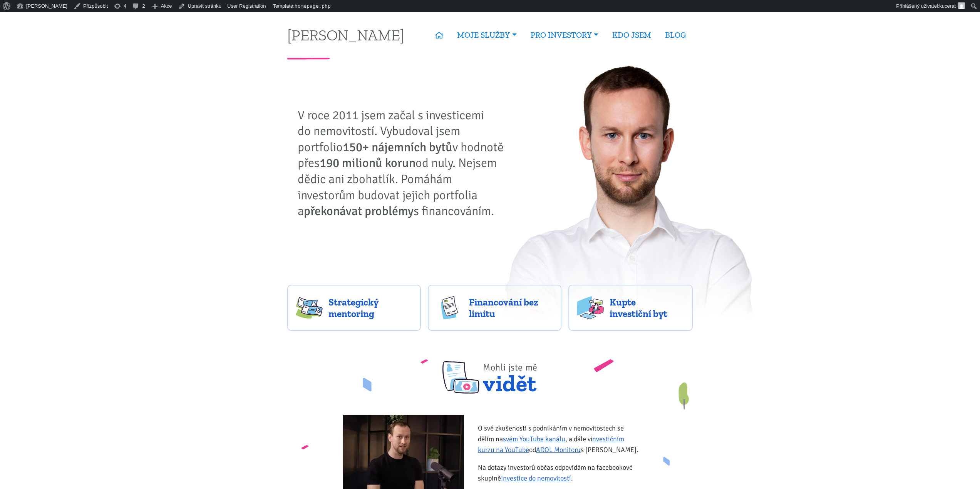 The image size is (980, 489). Describe the element at coordinates (403, 163) in the screenshot. I see `p: V roce 2011 jsem začal s investicemi do nemovitostí. Vybudoval jsem portfolio v hodnotě přes od n...` at that location.